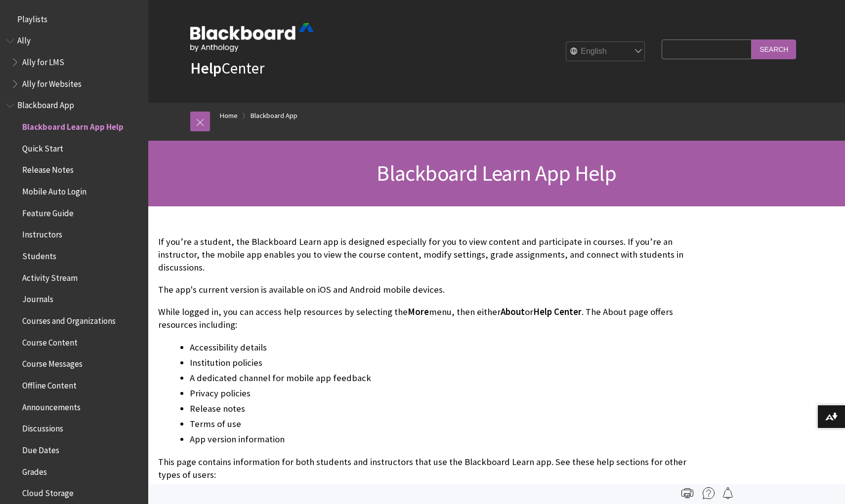  Describe the element at coordinates (50, 275) in the screenshot. I see `span: Activity Stream` at that location.